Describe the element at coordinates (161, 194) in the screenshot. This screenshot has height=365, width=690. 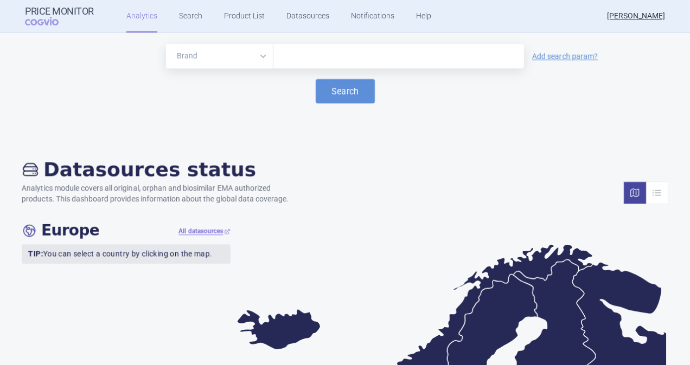
I see `p: Analytics module covers all original, orphan and biosimilar EMA authorized products. This dashboa...` at that location.